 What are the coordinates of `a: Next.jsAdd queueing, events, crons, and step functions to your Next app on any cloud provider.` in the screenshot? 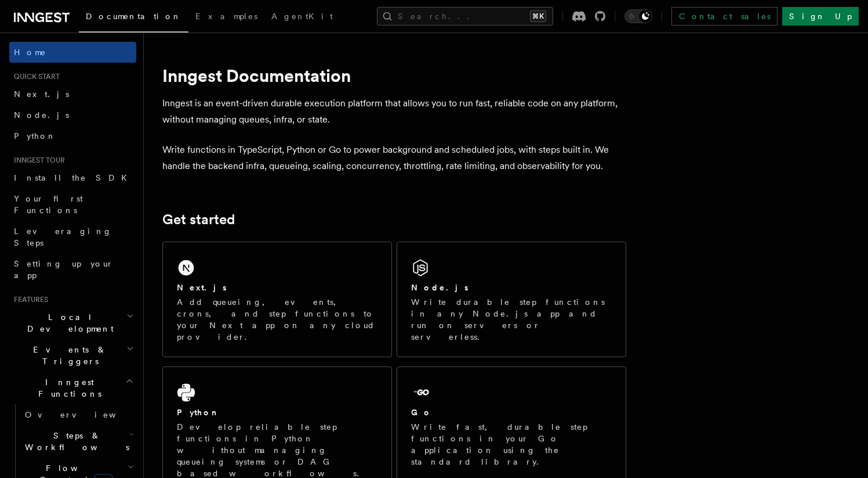 It's located at (277, 299).